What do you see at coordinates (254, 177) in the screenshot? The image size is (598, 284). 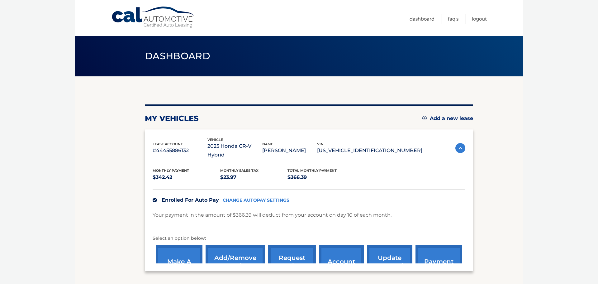 I see `p: $23.97` at bounding box center [254, 177].